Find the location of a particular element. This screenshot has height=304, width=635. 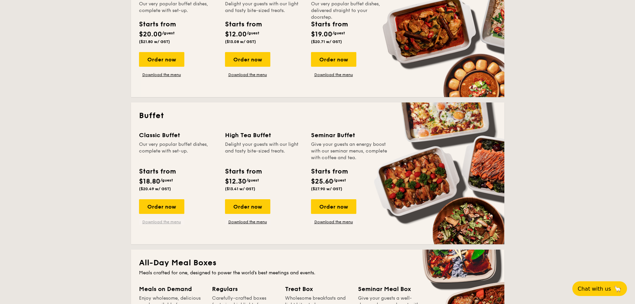

span: ($20.71 w/ GST) is located at coordinates (327, 42).